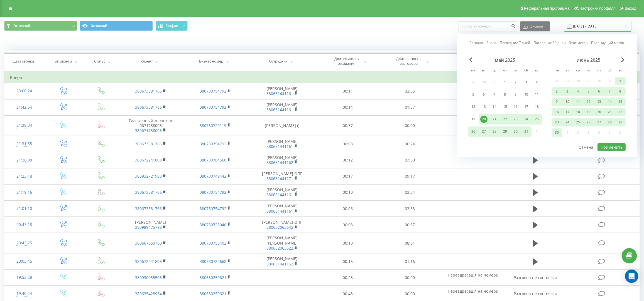  What do you see at coordinates (610, 92) in the screenshot?
I see `div: 7` at bounding box center [610, 92].